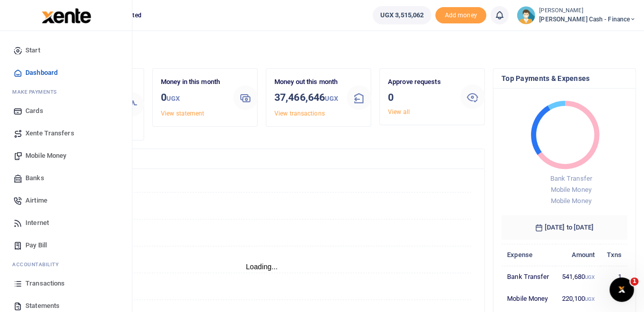  I want to click on a: Cards, so click(66, 111).